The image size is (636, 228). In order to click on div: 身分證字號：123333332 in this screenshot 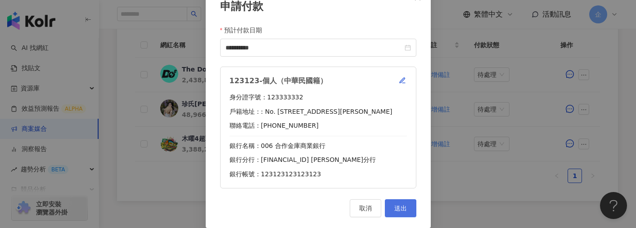, I will do `click(318, 98)`.